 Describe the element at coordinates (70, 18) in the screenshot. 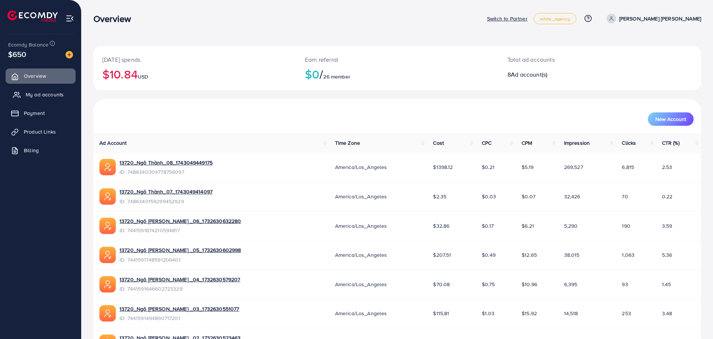

I see `img: menu` at that location.